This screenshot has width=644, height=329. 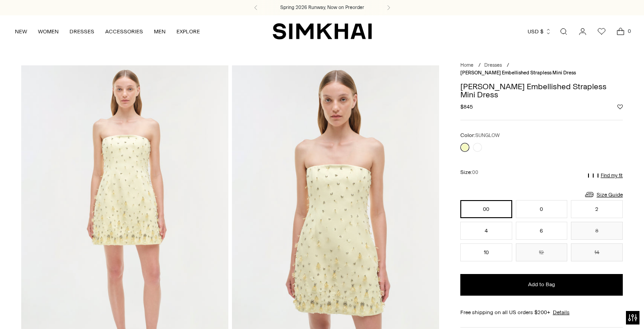 What do you see at coordinates (480, 135) in the screenshot?
I see `label: Color:` at bounding box center [480, 135].